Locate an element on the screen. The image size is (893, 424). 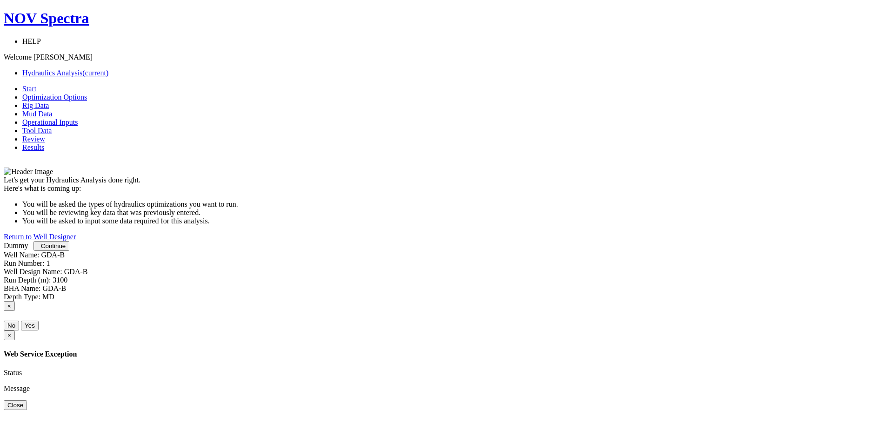
li: You will be asked to input some data required for this analysis. is located at coordinates (452, 221).